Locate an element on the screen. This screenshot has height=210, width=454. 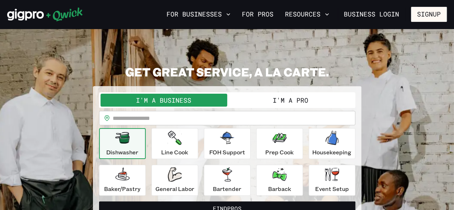
p: Prep Cook is located at coordinates (279, 152).